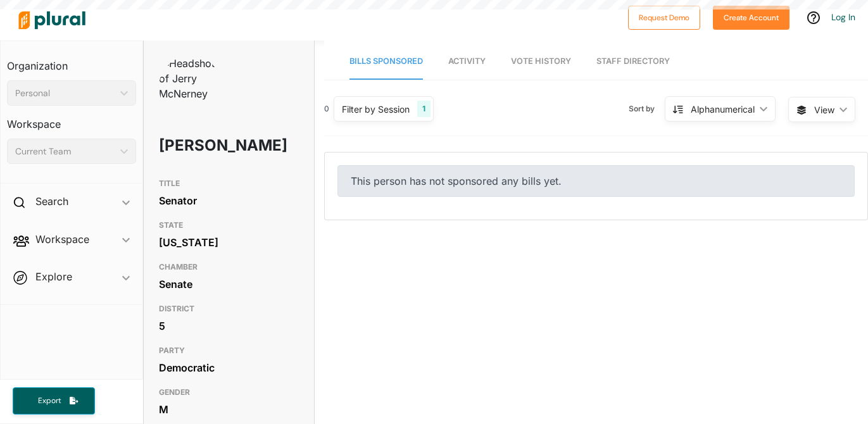  Describe the element at coordinates (229, 368) in the screenshot. I see `div: Democratic` at that location.